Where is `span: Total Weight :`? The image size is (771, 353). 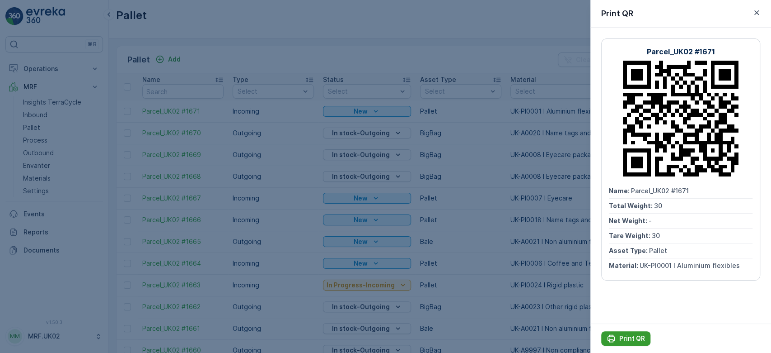
span: Total Weight : is located at coordinates (632, 205).